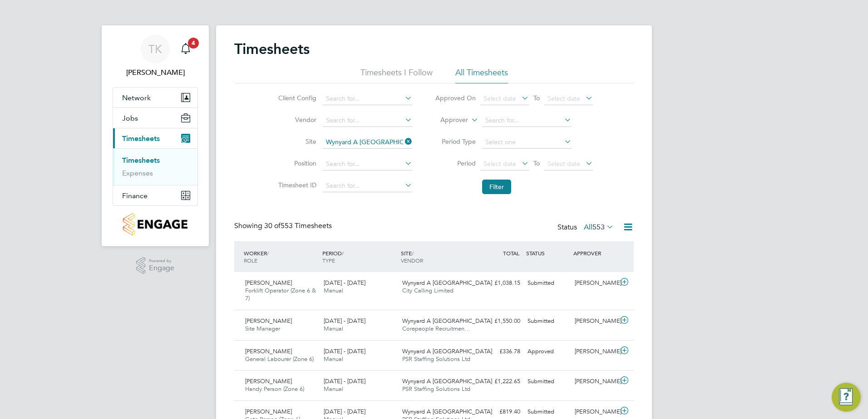 Image resolution: width=868 pixels, height=419 pixels. What do you see at coordinates (455, 98) in the screenshot?
I see `label: Approved On` at bounding box center [455, 98].